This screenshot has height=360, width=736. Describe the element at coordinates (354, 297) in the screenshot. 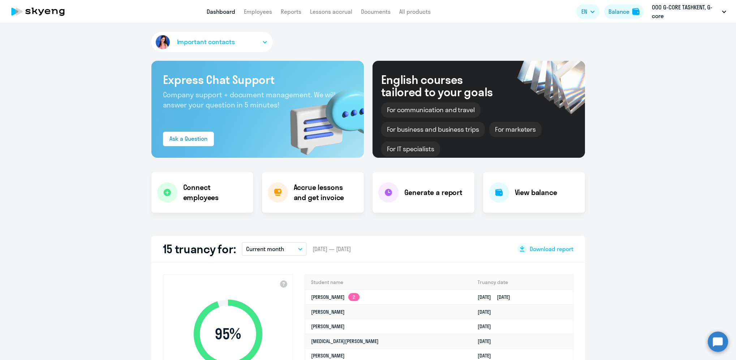

I see `app-skyeng-badge: 2` at that location.